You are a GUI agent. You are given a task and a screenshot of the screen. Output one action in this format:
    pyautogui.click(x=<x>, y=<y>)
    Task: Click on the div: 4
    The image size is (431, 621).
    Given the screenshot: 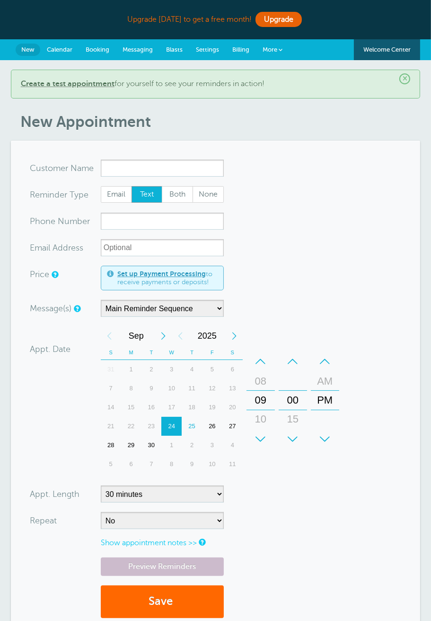 What is the action you would take?
    pyautogui.click(x=192, y=369)
    